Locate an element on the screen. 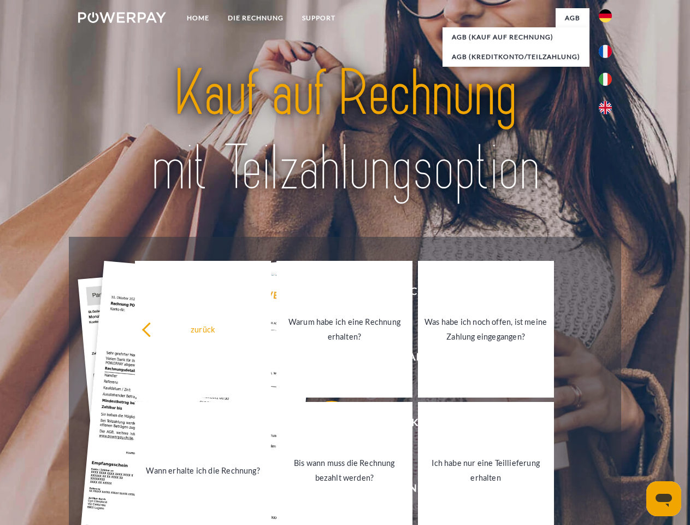 Image resolution: width=690 pixels, height=525 pixels. img: title-powerpay_de.svg is located at coordinates (345, 131).